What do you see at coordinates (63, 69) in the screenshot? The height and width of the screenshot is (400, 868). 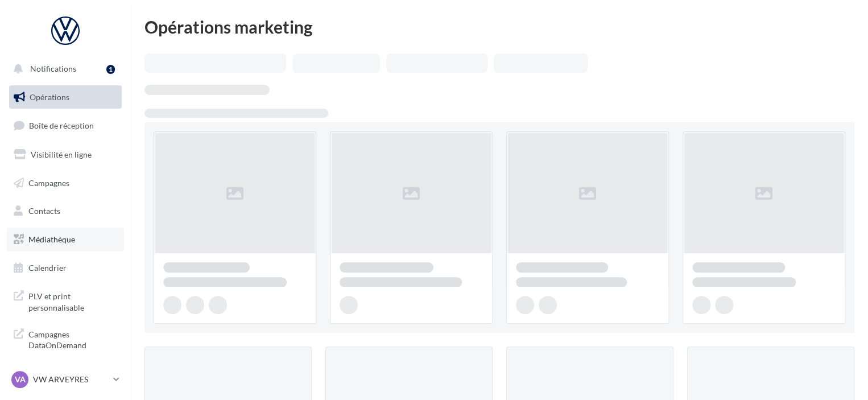 I see `button: Notifications 1` at bounding box center [63, 69].